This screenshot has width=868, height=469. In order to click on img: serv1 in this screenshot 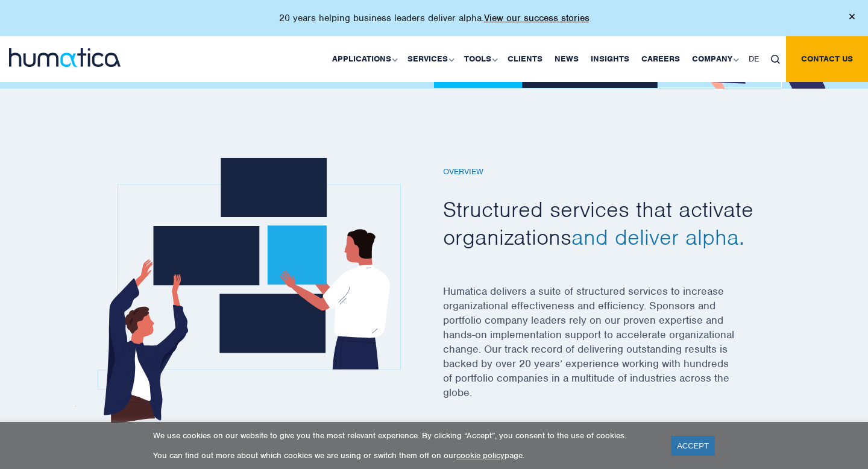, I will do `click(238, 291)`.